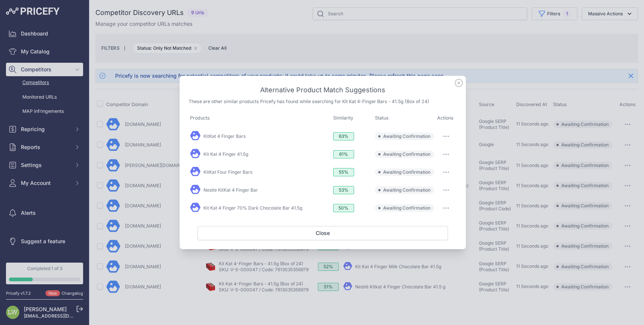  I want to click on span: Actions, so click(445, 118).